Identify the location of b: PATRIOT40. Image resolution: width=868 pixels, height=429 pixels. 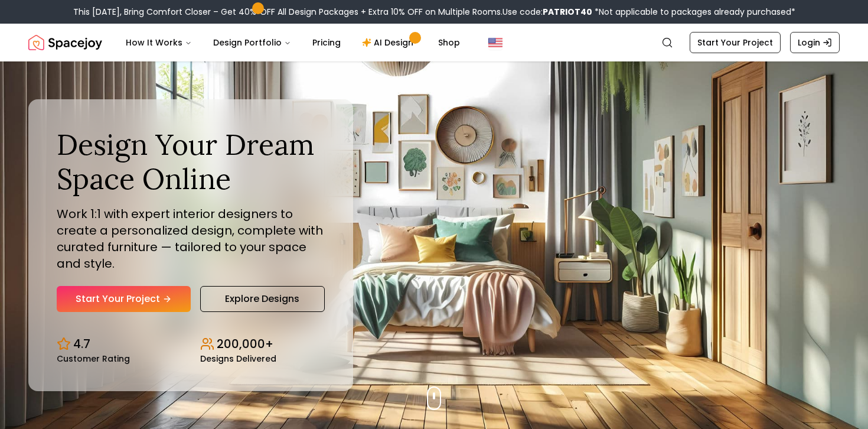
(567, 12).